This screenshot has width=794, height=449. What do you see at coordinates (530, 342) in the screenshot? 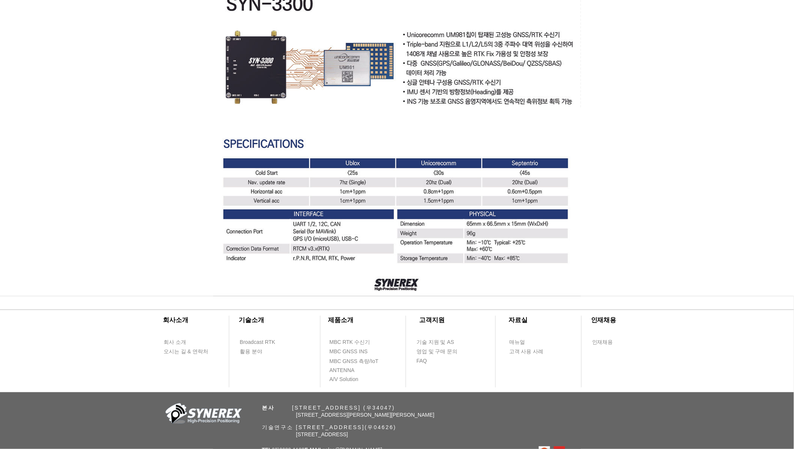
I see `a: 매뉴얼` at bounding box center [530, 342].